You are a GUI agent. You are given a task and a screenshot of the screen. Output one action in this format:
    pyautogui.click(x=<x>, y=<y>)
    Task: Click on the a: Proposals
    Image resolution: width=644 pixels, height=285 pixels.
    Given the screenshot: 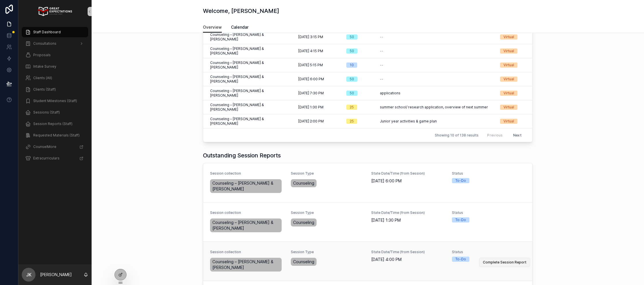 What is the action you would take?
    pyautogui.click(x=55, y=55)
    